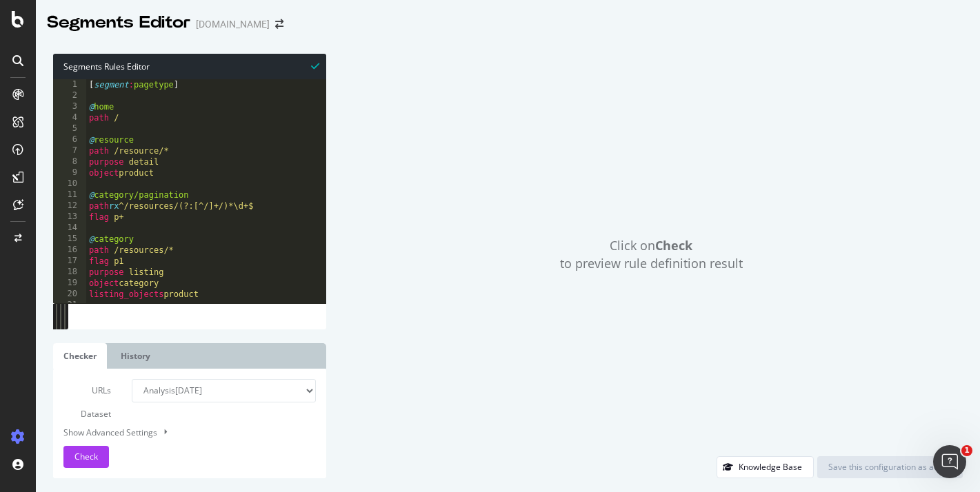 The width and height of the screenshot is (980, 492). What do you see at coordinates (765, 468) in the screenshot?
I see `button: Knowledge Base` at bounding box center [765, 468].